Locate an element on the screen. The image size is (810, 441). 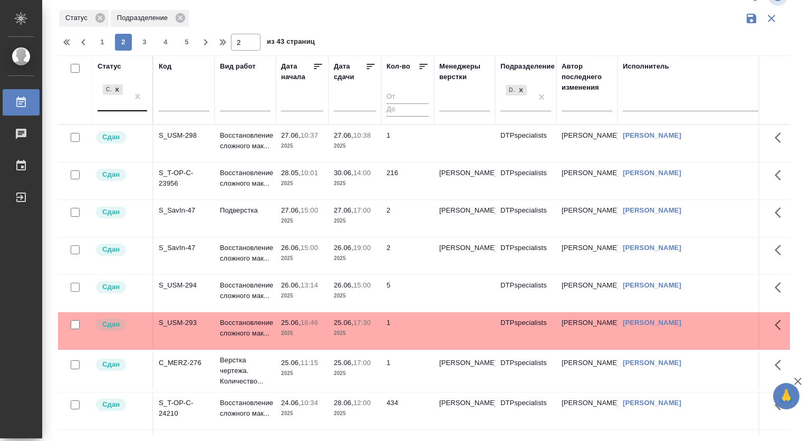
span: 3 is located at coordinates (145, 42).